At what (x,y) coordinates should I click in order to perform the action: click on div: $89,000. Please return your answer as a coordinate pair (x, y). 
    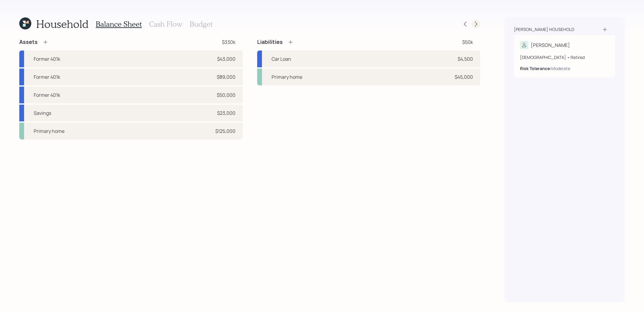
    Looking at the image, I should click on (226, 77).